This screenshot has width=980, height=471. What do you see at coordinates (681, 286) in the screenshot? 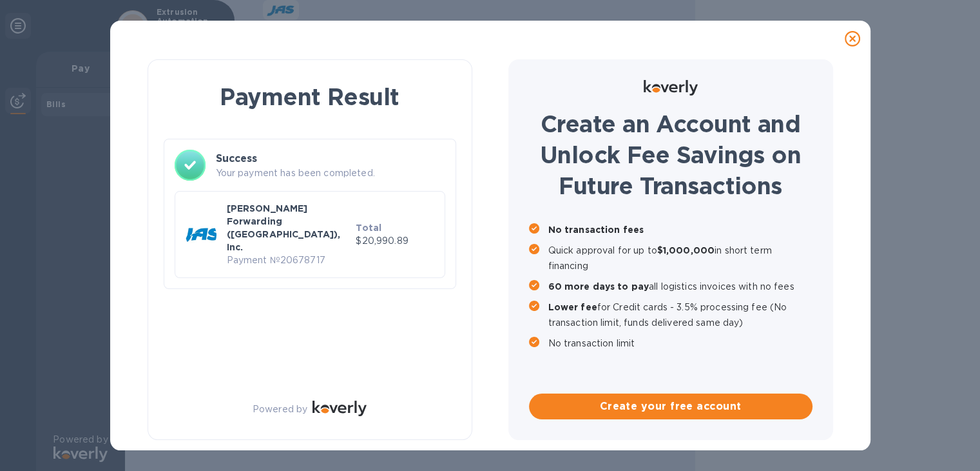
I see `p: all logistics invoices with no fees` at bounding box center [681, 286].